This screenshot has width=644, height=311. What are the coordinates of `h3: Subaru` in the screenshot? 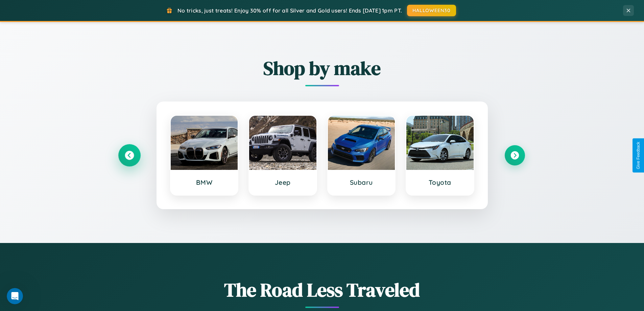 It's located at (361, 183).